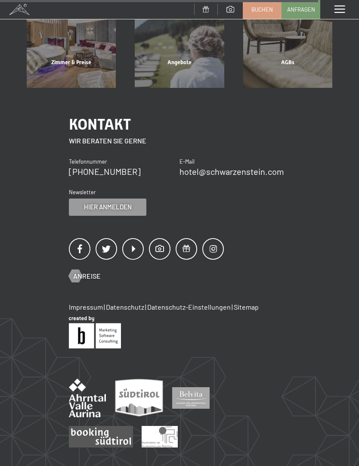 This screenshot has height=466, width=359. I want to click on span: E-Mail, so click(187, 161).